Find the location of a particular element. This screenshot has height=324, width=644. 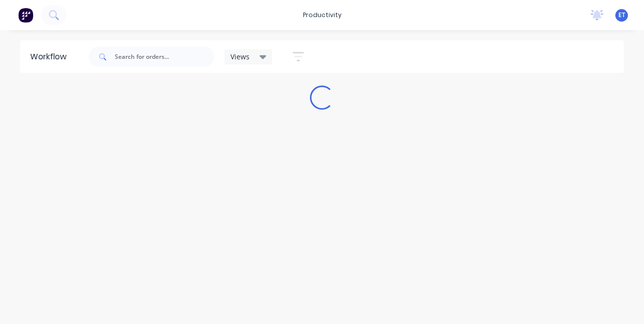

div: Workflow is located at coordinates (51, 57).